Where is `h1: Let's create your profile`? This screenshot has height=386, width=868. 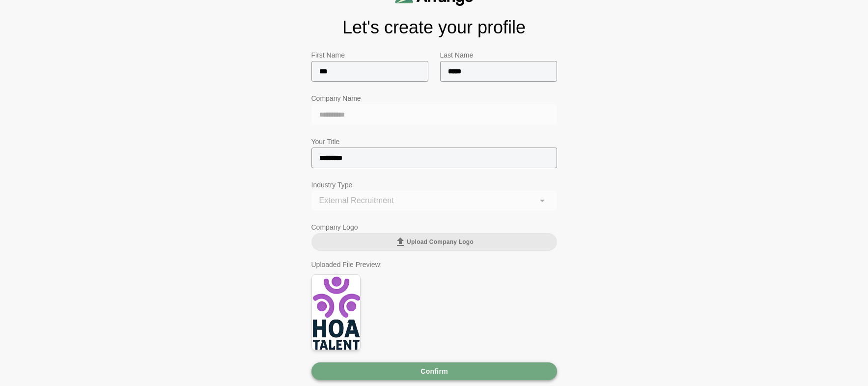 h1: Let's create your profile is located at coordinates (434, 28).